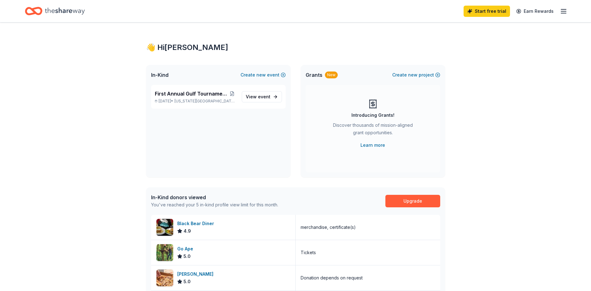 The height and width of the screenshot is (291, 591). Describe the element at coordinates (215, 197) in the screenshot. I see `div: In-Kind donors viewed` at that location.